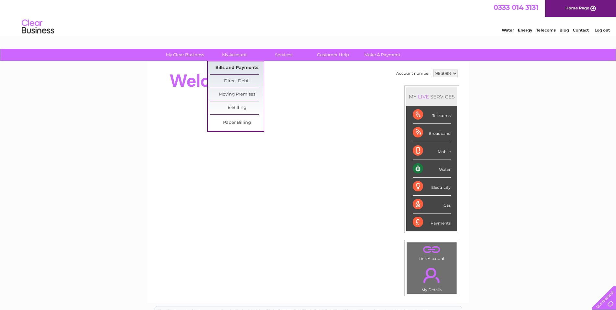 Image resolution: width=616 pixels, height=310 pixels. I want to click on div: Telecoms, so click(432, 115).